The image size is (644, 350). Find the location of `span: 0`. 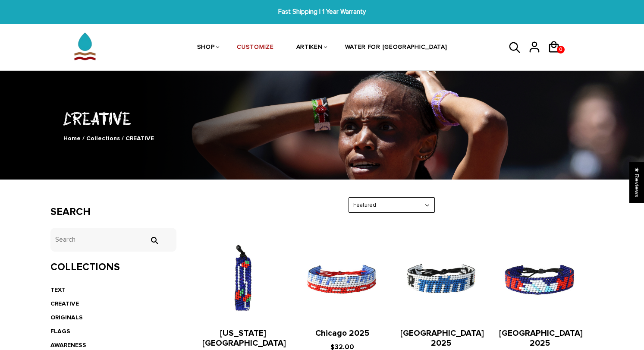

span: 0 is located at coordinates (561, 49).